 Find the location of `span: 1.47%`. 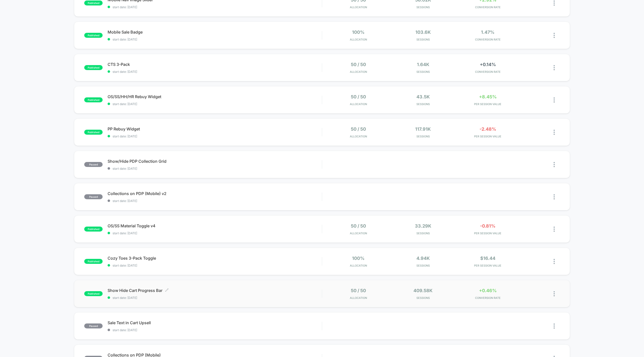

span: 1.47% is located at coordinates (488, 32).